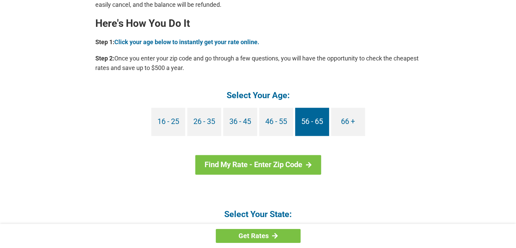  What do you see at coordinates (258, 95) in the screenshot?
I see `h4: Select Your Age:` at bounding box center [258, 95].